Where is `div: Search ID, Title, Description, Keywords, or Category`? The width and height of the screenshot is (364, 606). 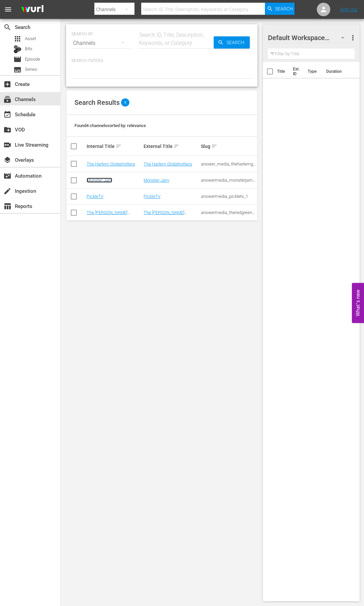
div: Search ID, Title, Description, Keywords, or Category is located at coordinates (175, 39).